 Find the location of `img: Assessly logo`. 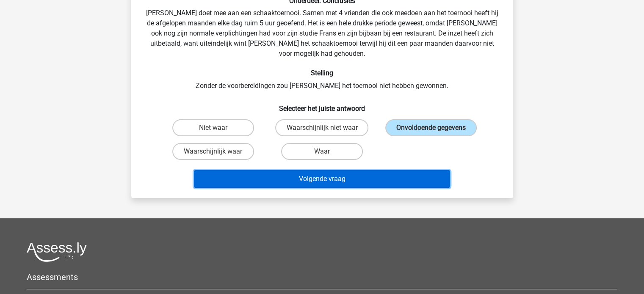

img: Assessly logo is located at coordinates (57, 252).